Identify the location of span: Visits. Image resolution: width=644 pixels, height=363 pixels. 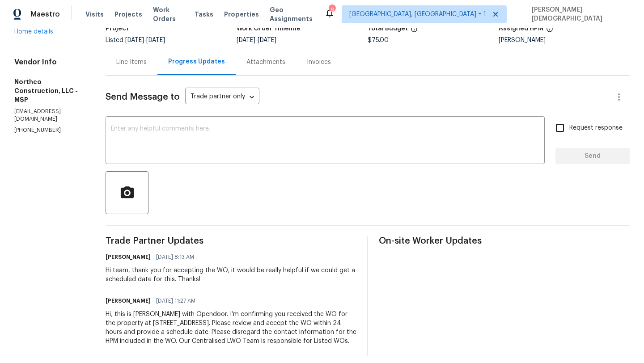
(94, 15).